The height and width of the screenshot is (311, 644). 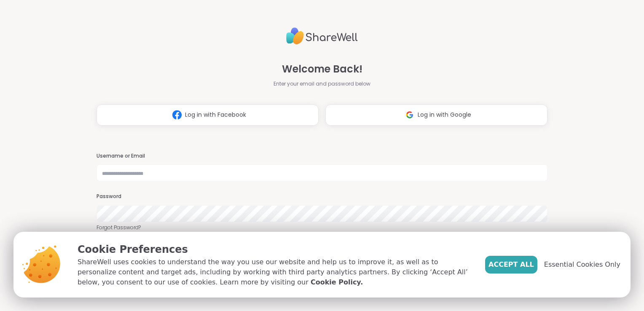 I want to click on span: Log in with Facebook, so click(x=215, y=114).